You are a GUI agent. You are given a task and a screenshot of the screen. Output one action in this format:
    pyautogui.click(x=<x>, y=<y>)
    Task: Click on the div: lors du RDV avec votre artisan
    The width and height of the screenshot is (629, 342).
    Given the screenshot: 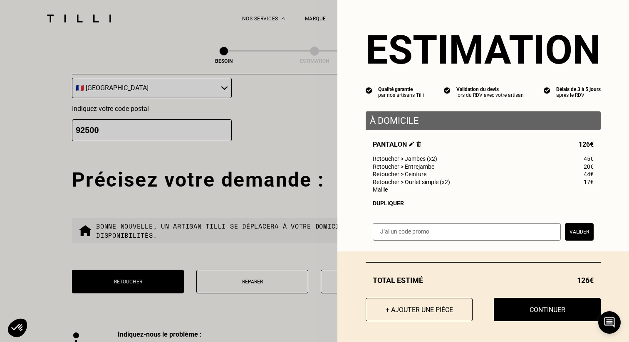 What is the action you would take?
    pyautogui.click(x=490, y=95)
    